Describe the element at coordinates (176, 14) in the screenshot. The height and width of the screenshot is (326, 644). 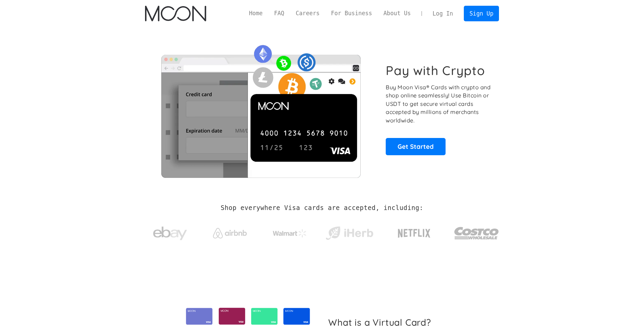
I see `a: home` at that location.